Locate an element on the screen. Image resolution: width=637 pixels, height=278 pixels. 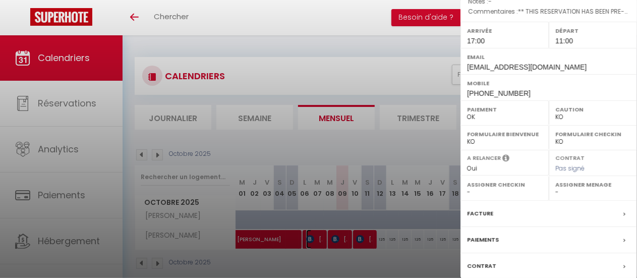
label: Assigner Checkin is located at coordinates (504, 185).